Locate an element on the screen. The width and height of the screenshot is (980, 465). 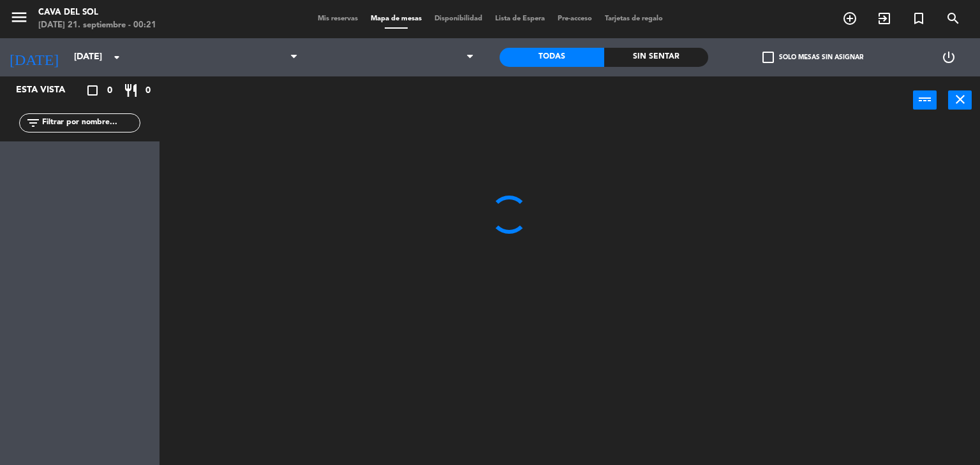
div: Todas is located at coordinates (552, 57).